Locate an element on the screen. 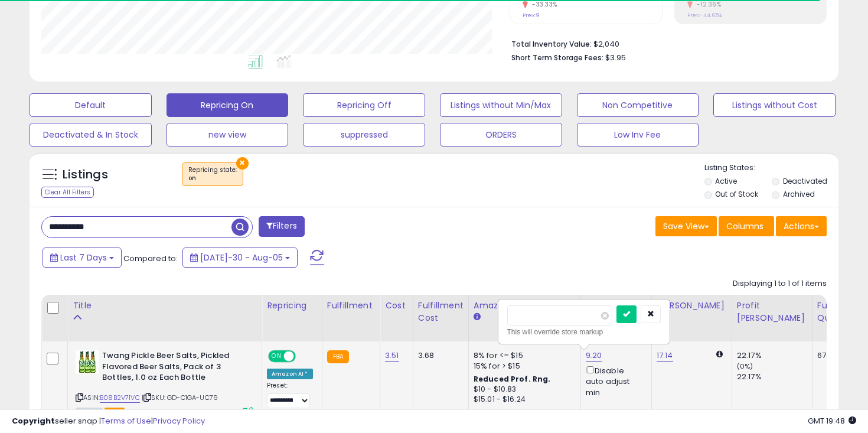 This screenshot has height=433, width=868. div: Clear All Filters is located at coordinates (67, 192).